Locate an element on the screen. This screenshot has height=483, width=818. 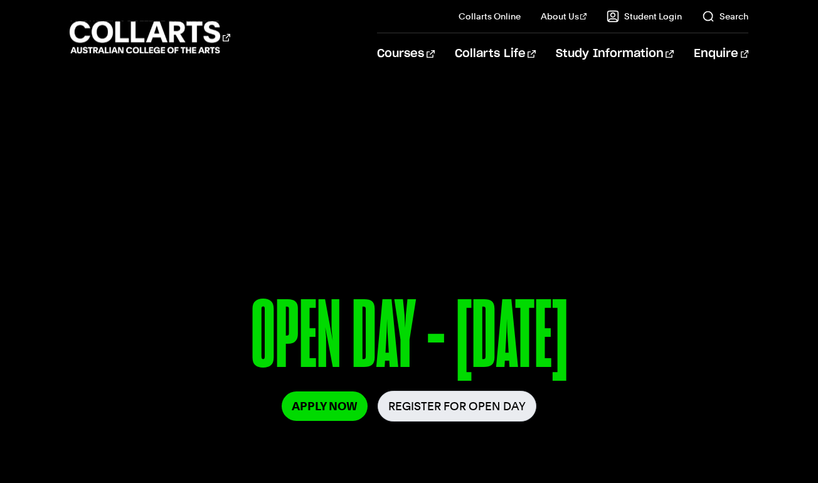
a: Courses is located at coordinates (405, 54).